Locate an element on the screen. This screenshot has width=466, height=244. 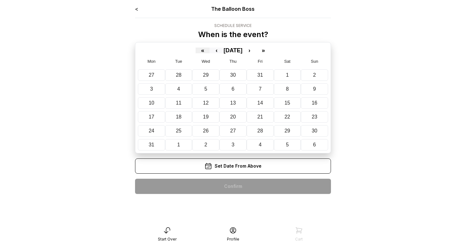
button: August 19, 2026 is located at coordinates (206, 117).